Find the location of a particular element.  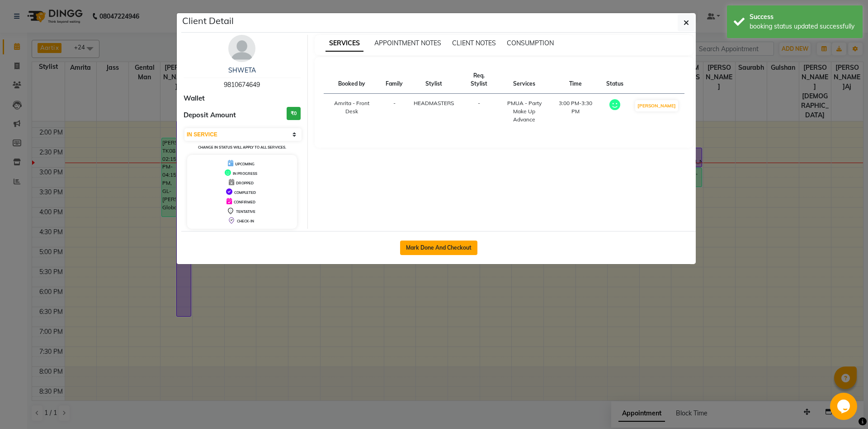

span: SERVICES is located at coordinates (344, 44).